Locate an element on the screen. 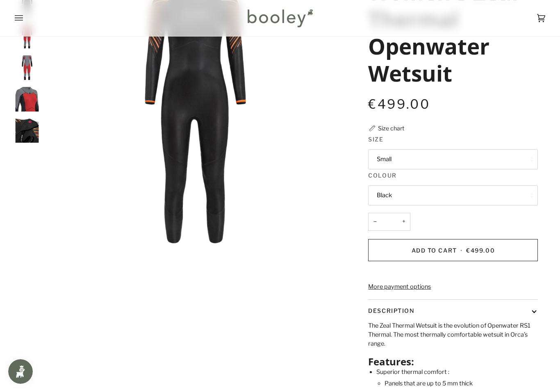 Image resolution: width=560 pixels, height=392 pixels. h2: Features: is located at coordinates (453, 361).